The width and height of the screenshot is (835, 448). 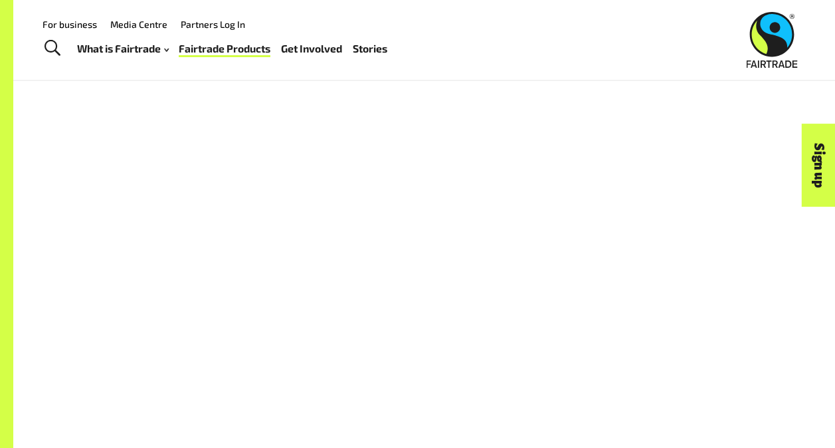 I want to click on a: Get Involved, so click(x=312, y=48).